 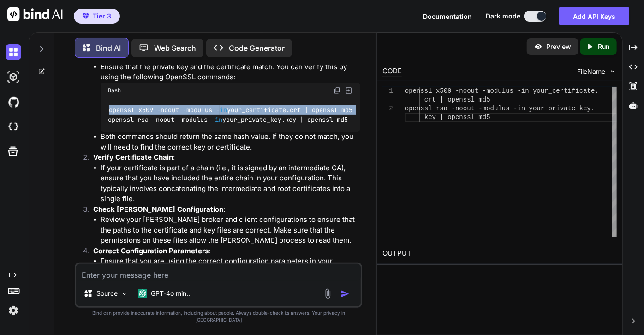 I want to click on span: crt | openssl md5, so click(x=457, y=100).